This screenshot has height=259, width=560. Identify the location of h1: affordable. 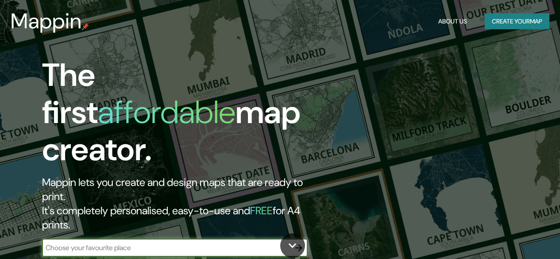
(167, 112).